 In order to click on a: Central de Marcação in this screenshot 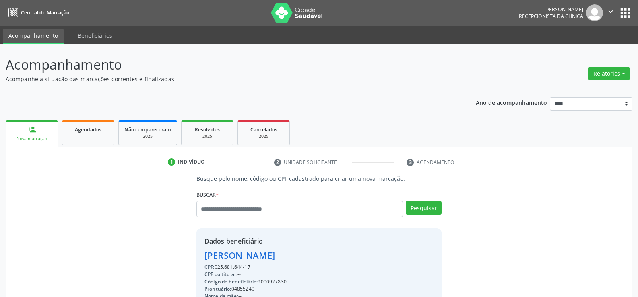, I will do `click(37, 12)`.